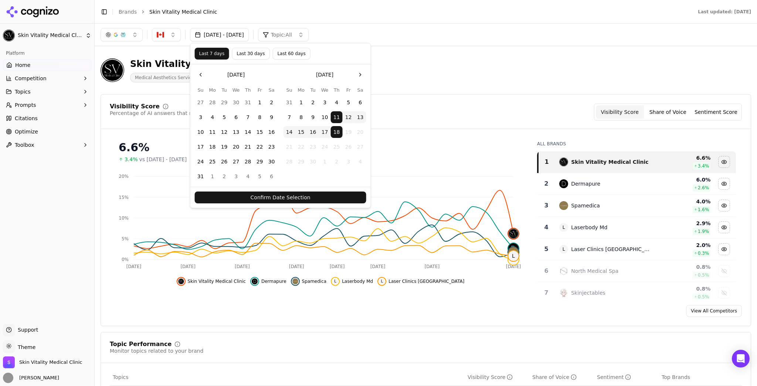 This screenshot has width=757, height=386. What do you see at coordinates (213, 176) in the screenshot?
I see `button: Monday, September 1st, 2025` at bounding box center [213, 176].